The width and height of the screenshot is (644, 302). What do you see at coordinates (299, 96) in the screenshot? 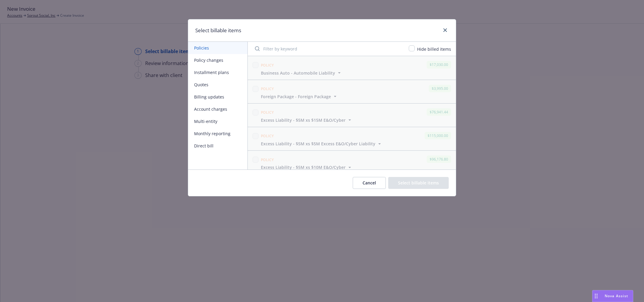
I see `button: Foreign Package - Foreign Package` at bounding box center [299, 96].